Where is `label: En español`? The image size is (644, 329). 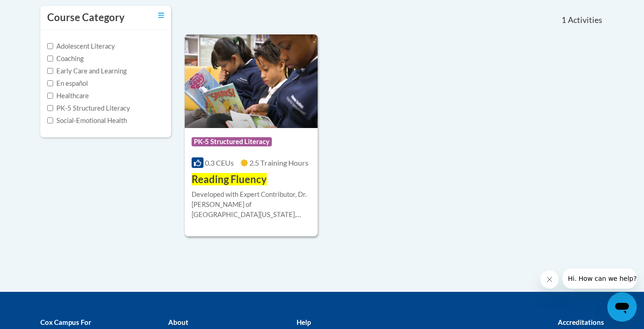
label: En español is located at coordinates (68, 84).